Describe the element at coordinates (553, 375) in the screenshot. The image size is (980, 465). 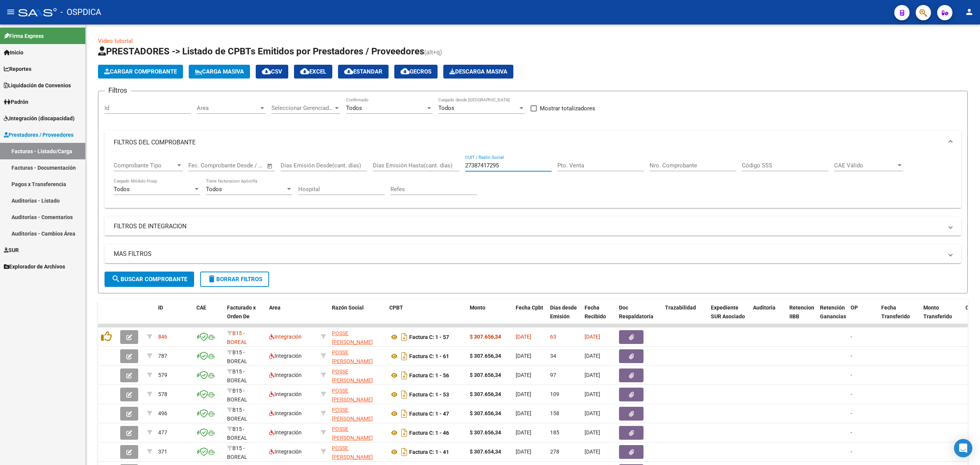
I see `span: 97` at that location.